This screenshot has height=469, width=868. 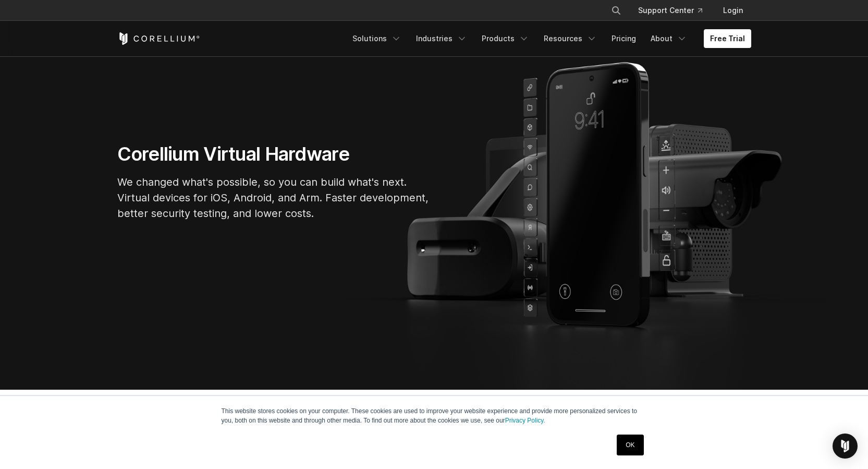 What do you see at coordinates (629, 445) in the screenshot?
I see `a: OK` at bounding box center [629, 445].